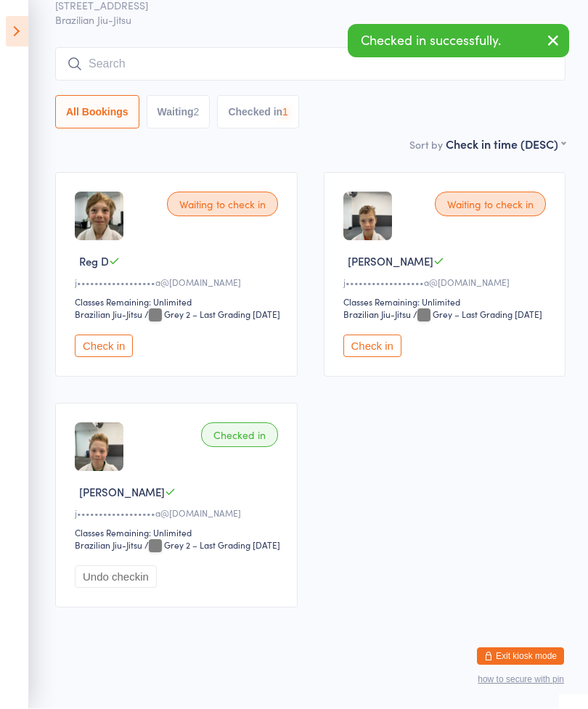 This screenshot has height=709, width=588. What do you see at coordinates (285, 113) in the screenshot?
I see `div: 1` at bounding box center [285, 113].